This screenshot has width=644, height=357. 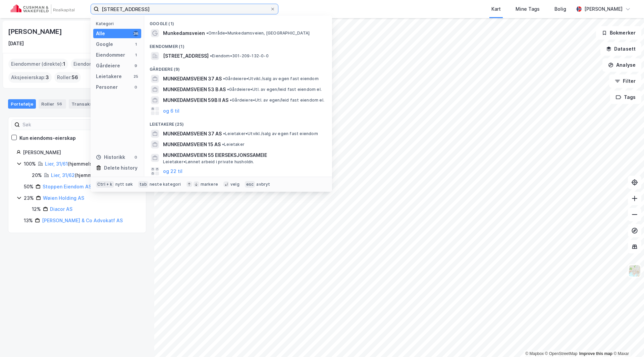 What do you see at coordinates (534, 354) in the screenshot?
I see `a: Mapbox` at bounding box center [534, 354].